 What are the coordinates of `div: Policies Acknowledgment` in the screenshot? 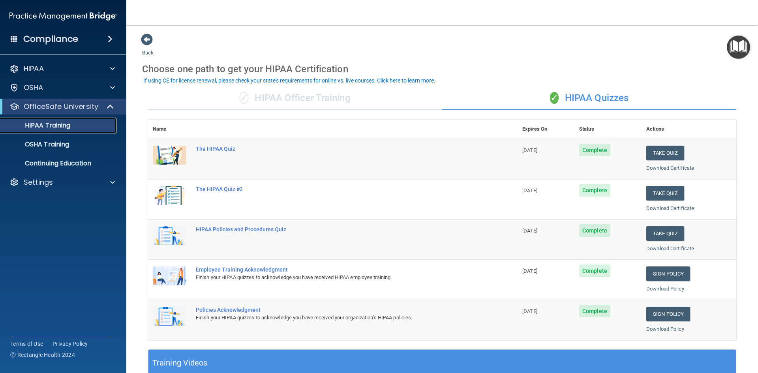 It's located at (337, 310).